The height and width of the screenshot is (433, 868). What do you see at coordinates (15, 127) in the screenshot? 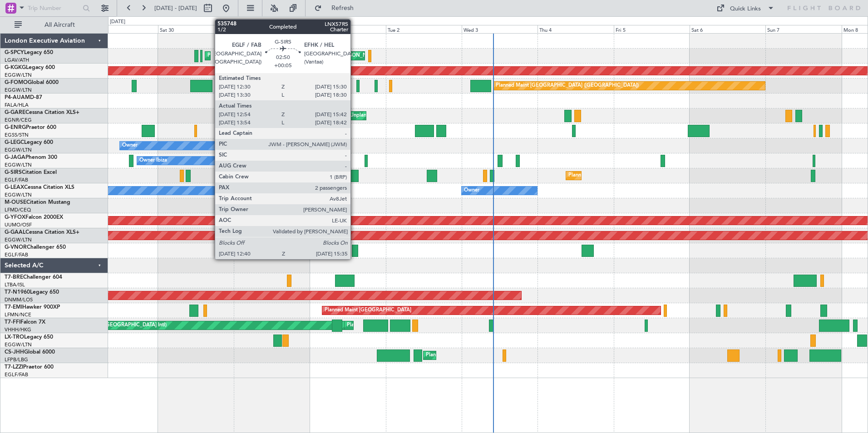
I see `span: G-ENRG` at bounding box center [15, 127].